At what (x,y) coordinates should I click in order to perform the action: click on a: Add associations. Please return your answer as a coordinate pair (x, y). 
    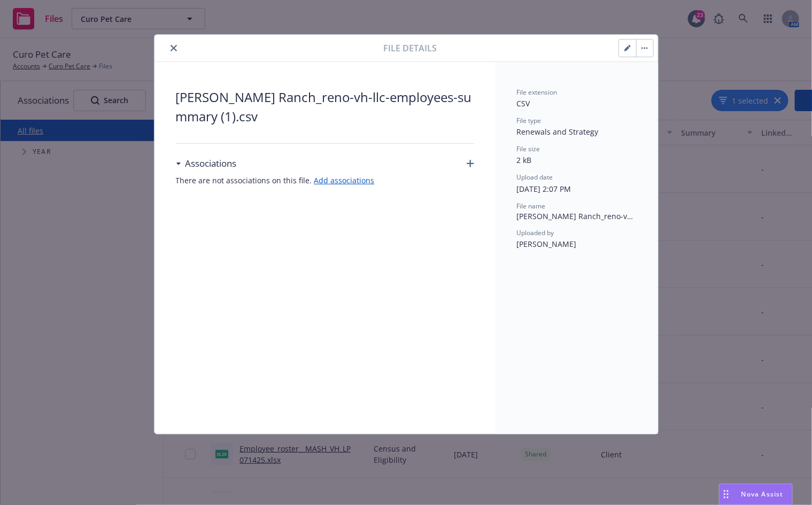
    Looking at the image, I should click on (344, 180).